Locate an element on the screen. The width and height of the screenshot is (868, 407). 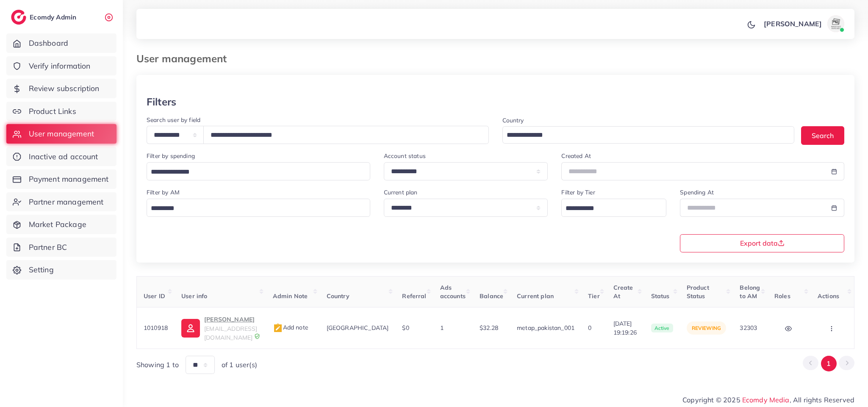
span: Roles is located at coordinates (782, 296).